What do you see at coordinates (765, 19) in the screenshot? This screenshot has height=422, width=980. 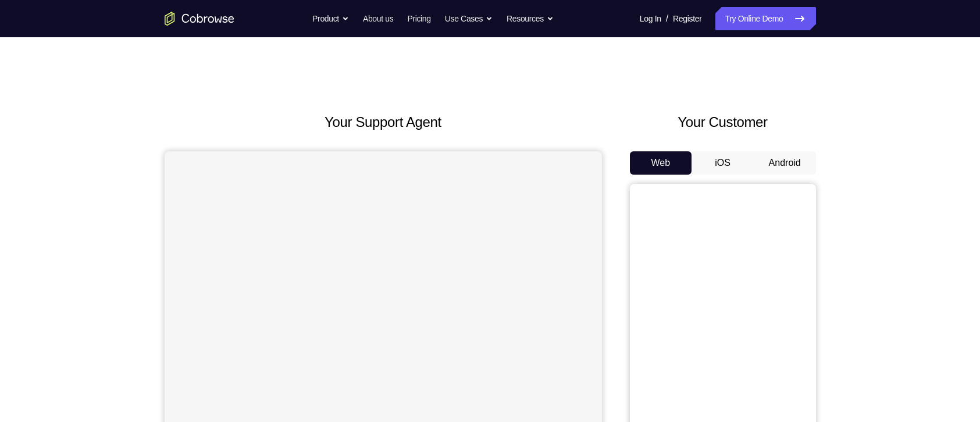 I see `a: Try Online Demo` at bounding box center [765, 19].